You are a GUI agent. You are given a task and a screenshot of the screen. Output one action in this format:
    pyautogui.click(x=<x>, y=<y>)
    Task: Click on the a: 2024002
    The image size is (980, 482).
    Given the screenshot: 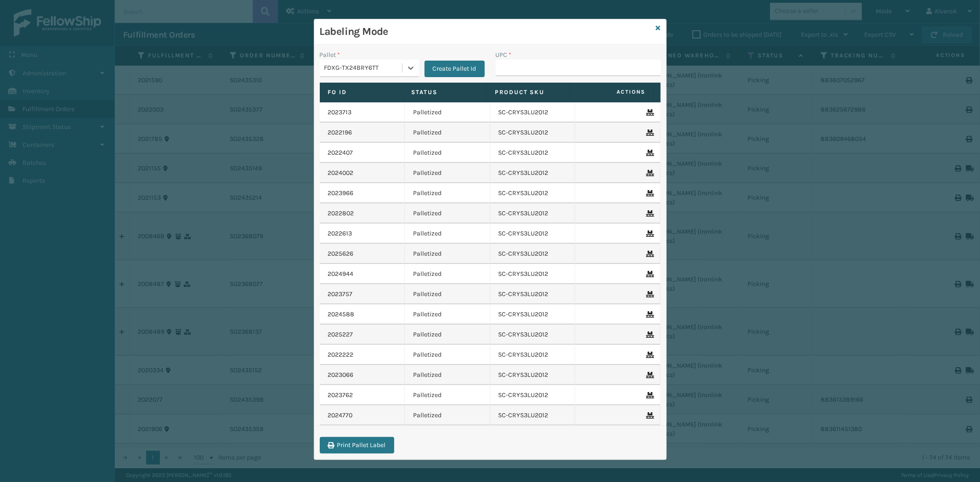 What is the action you would take?
    pyautogui.click(x=341, y=173)
    